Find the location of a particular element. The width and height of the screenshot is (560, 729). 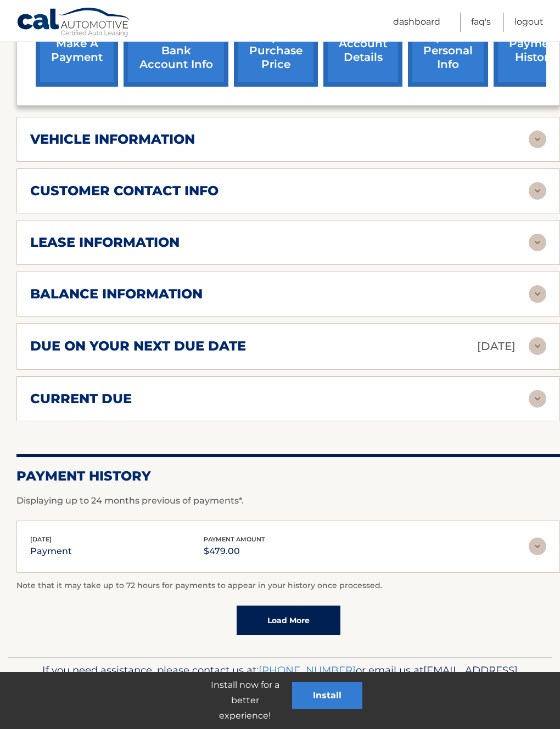

a: Dashboard is located at coordinates (417, 22).